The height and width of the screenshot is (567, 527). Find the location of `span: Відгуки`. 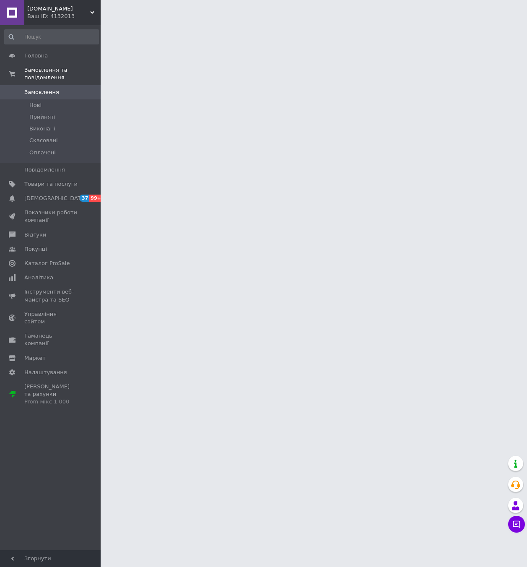

span: Відгуки is located at coordinates (35, 235).